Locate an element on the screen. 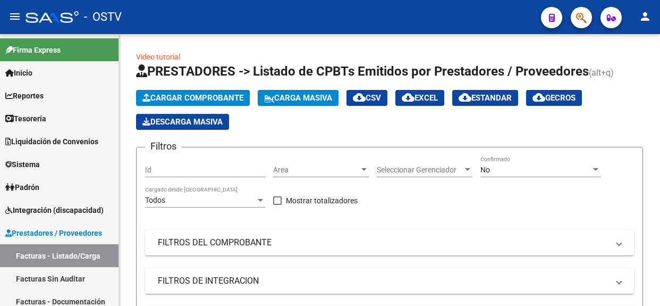 This screenshot has width=660, height=306. mat-icon: menu is located at coordinates (15, 16).